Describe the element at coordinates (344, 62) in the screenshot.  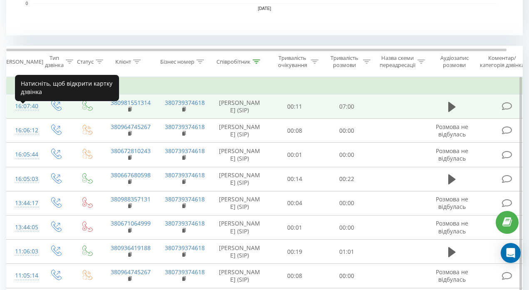
I see `div: Тривалість розмови` at that location.